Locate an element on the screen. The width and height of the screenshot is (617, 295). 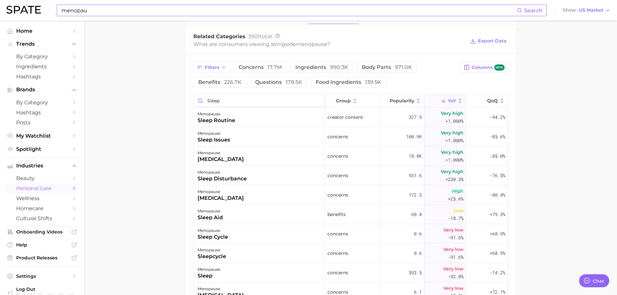
span: group is located at coordinates (343, 101).